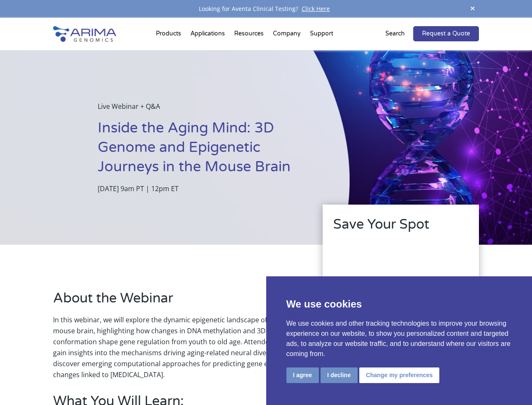  Describe the element at coordinates (339, 375) in the screenshot. I see `button: I decline` at that location.